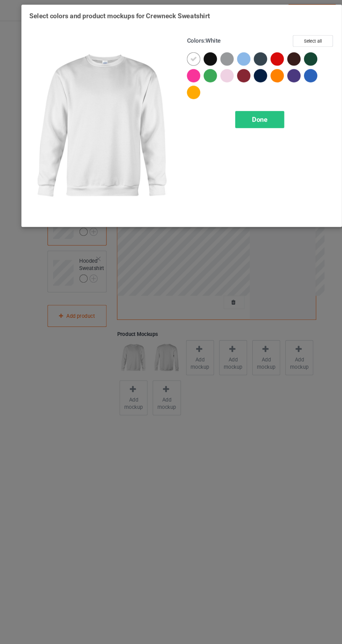  Describe the element at coordinates (97, 120) in the screenshot. I see `img: regular.jpg` at that location.